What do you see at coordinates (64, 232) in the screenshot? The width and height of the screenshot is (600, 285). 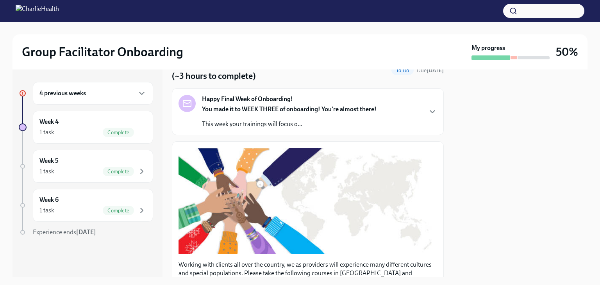 I see `span: Experience ends` at bounding box center [64, 232].